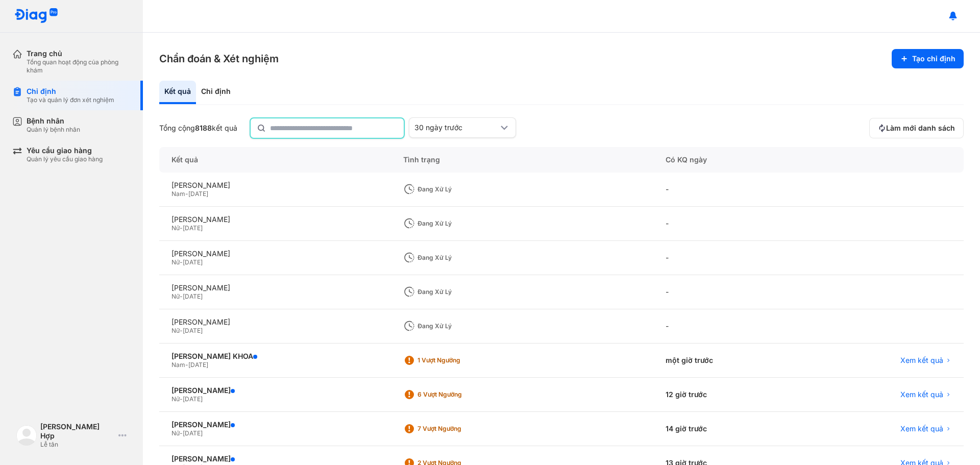 The image size is (980, 465). I want to click on div: Lễ tân, so click(77, 444).